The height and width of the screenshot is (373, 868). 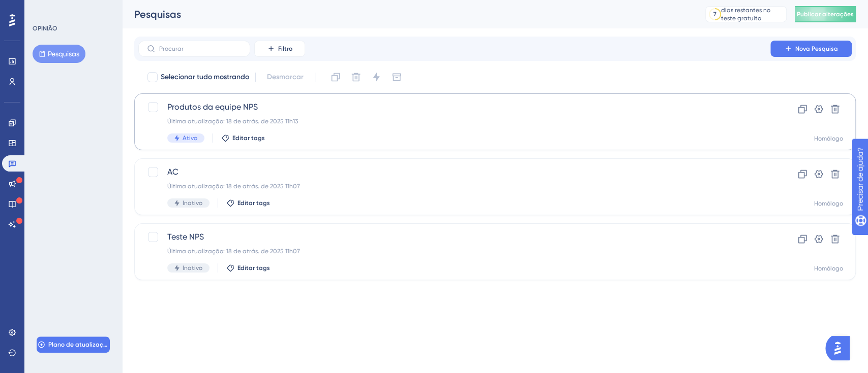 What do you see at coordinates (79, 345) in the screenshot?
I see `font: Plano de atualização` at bounding box center [79, 345].